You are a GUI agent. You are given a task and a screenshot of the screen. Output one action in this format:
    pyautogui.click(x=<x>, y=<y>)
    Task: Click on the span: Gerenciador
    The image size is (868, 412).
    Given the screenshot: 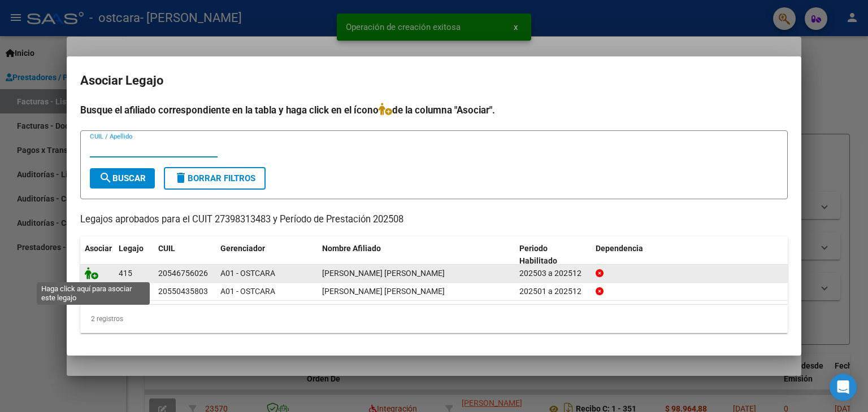 What is the action you would take?
    pyautogui.click(x=242, y=249)
    